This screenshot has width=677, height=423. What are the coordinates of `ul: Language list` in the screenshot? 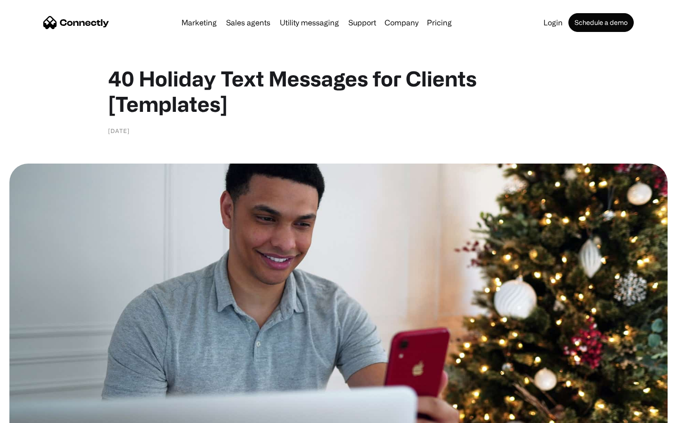 It's located at (38, 413).